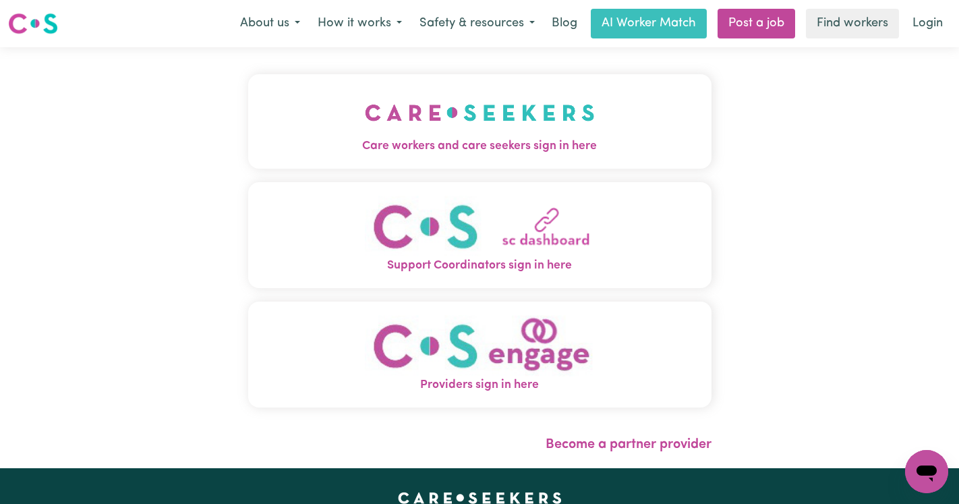 The width and height of the screenshot is (959, 504). Describe the element at coordinates (480, 354) in the screenshot. I see `button: Providers sign in here` at that location.